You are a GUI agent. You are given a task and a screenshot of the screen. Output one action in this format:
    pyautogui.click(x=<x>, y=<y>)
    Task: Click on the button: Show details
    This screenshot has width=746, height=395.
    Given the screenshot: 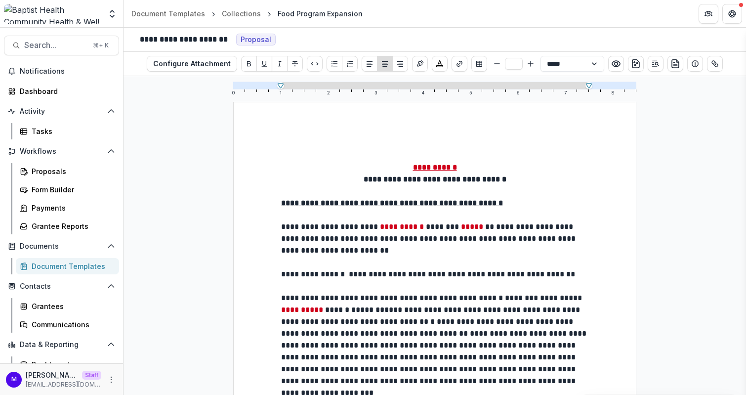 What is the action you would take?
    pyautogui.click(x=695, y=64)
    